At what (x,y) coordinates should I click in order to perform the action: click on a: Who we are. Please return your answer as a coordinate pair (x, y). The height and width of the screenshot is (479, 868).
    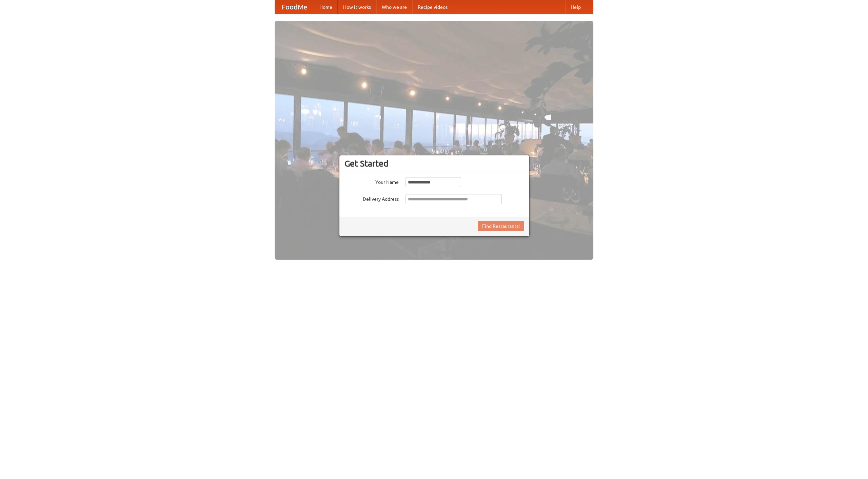
    Looking at the image, I should click on (394, 7).